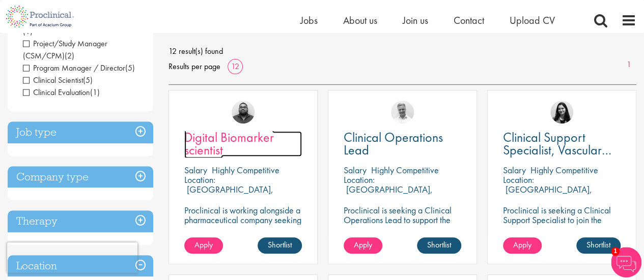 This screenshot has width=644, height=280. Describe the element at coordinates (80, 177) in the screenshot. I see `div: Company type` at that location.